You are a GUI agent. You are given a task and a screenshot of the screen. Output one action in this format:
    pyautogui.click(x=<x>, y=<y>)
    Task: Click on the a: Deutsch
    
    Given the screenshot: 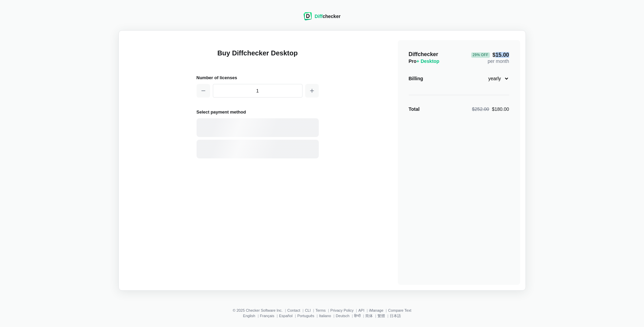 What is the action you would take?
    pyautogui.click(x=343, y=316)
    